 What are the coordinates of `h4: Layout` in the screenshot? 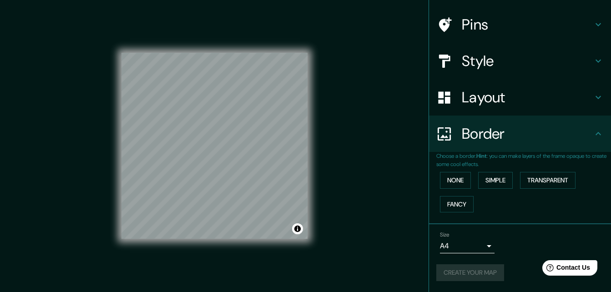 It's located at (527, 97).